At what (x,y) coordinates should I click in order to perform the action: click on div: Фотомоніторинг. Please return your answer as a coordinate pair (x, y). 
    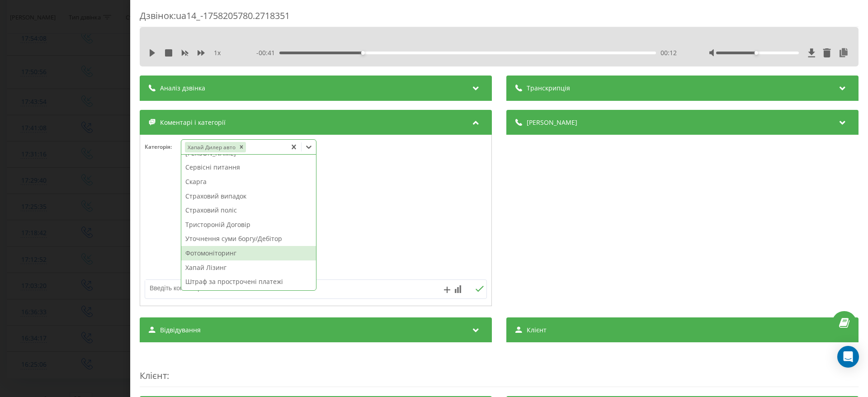
    Looking at the image, I should click on (249, 253).